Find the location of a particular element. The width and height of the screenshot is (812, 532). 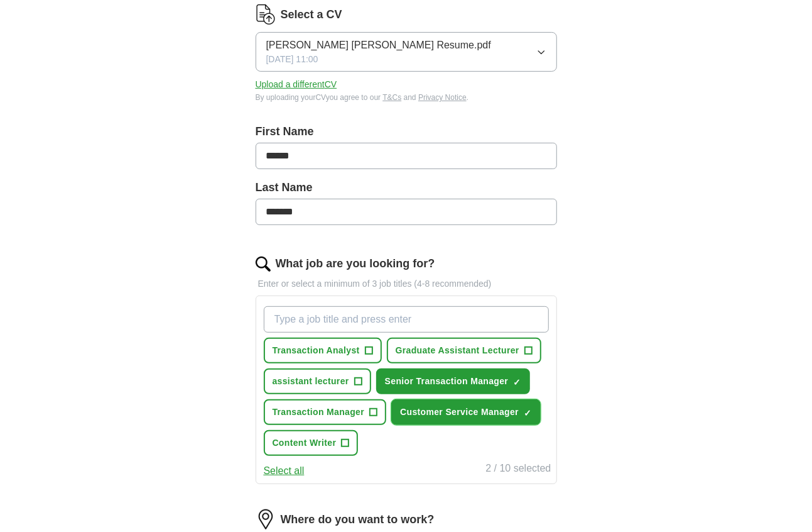

img: location.png is located at coordinates (265, 520).